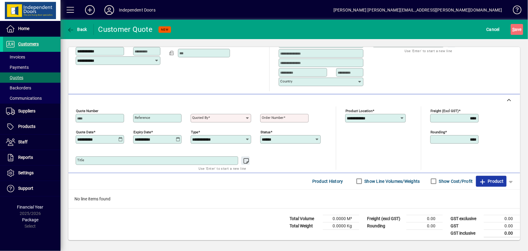  Describe the element at coordinates (438, 132) in the screenshot. I see `mat-label: Rounding` at that location.